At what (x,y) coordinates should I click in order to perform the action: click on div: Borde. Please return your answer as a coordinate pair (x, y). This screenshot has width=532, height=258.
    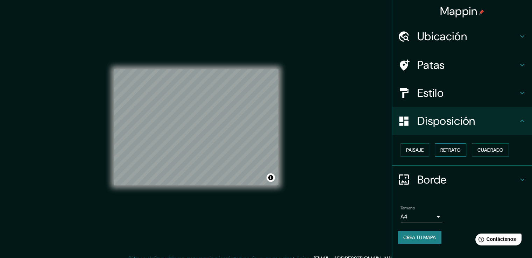
    Looking at the image, I should click on (462, 180).